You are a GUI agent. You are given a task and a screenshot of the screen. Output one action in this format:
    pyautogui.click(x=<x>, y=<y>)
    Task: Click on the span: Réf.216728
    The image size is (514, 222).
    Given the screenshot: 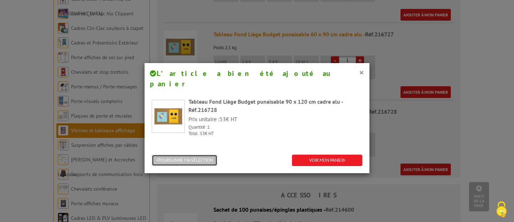 What is the action you would take?
    pyautogui.click(x=203, y=110)
    